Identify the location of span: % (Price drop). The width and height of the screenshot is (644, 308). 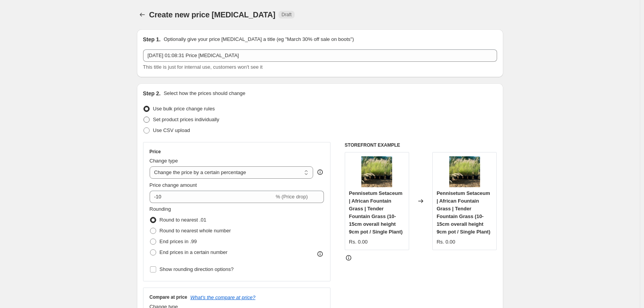
(292, 196).